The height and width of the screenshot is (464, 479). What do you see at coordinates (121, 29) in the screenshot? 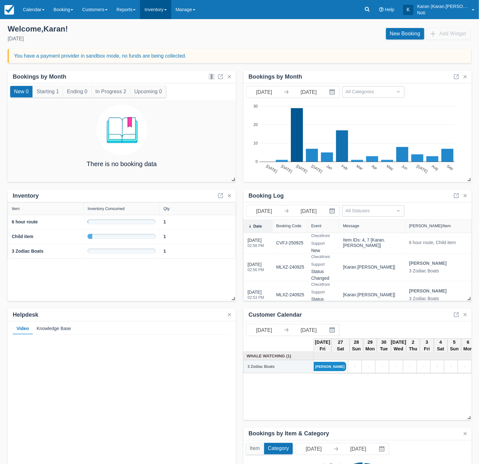
I see `div: Welcome , Karan !` at bounding box center [121, 29].